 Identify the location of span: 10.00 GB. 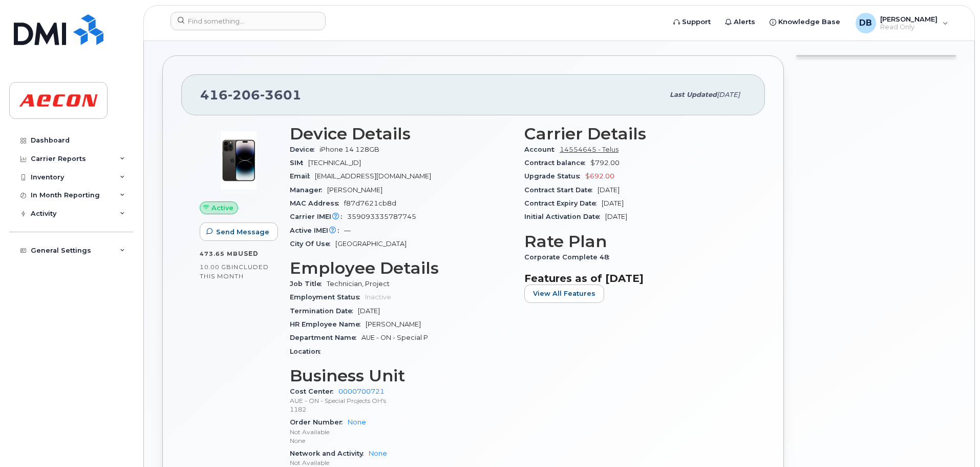
(215, 267).